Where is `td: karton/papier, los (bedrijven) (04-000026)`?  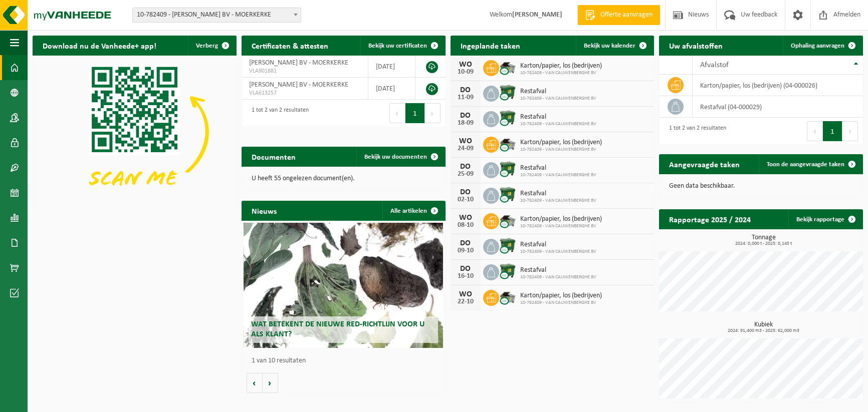 td: karton/papier, los (bedrijven) (04-000026) is located at coordinates (777, 85).